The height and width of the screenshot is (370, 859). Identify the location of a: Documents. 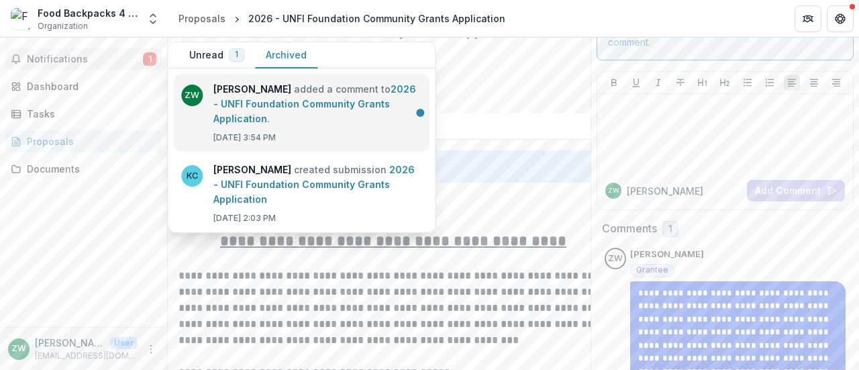
(83, 168).